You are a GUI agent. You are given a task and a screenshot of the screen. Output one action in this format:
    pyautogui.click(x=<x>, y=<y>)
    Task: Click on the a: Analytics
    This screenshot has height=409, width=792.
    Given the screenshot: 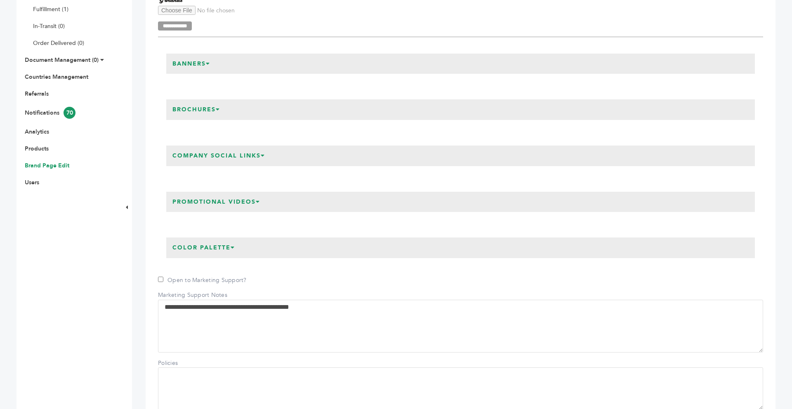 What is the action you would take?
    pyautogui.click(x=37, y=132)
    